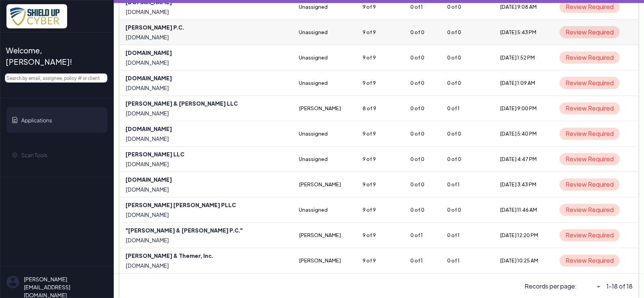  I want to click on a: Scan Tools, so click(57, 155).